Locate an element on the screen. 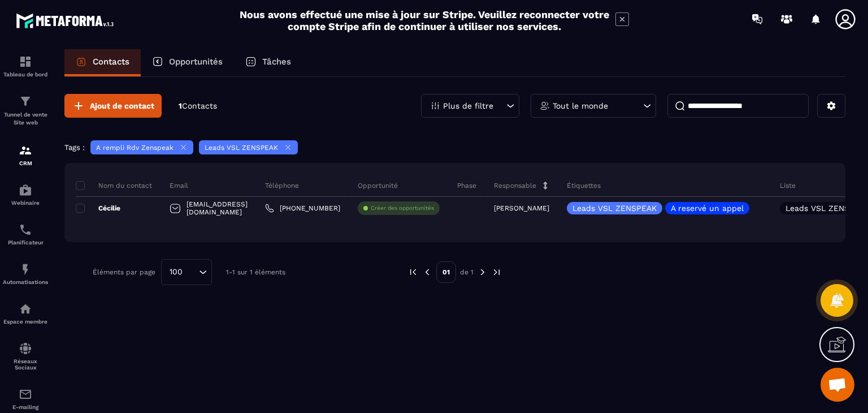 This screenshot has width=868, height=413. p: Créer des opportunités is located at coordinates (402, 208).